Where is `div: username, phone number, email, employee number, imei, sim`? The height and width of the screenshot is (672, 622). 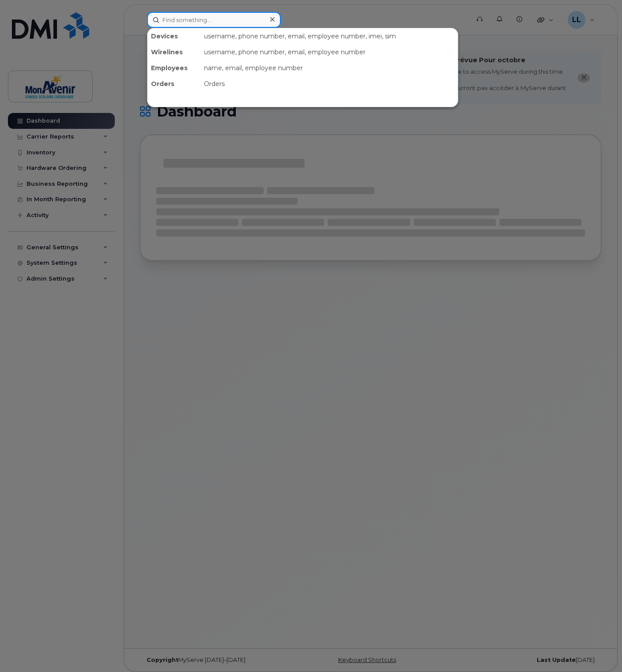
div: username, phone number, email, employee number, imei, sim is located at coordinates (329, 36).